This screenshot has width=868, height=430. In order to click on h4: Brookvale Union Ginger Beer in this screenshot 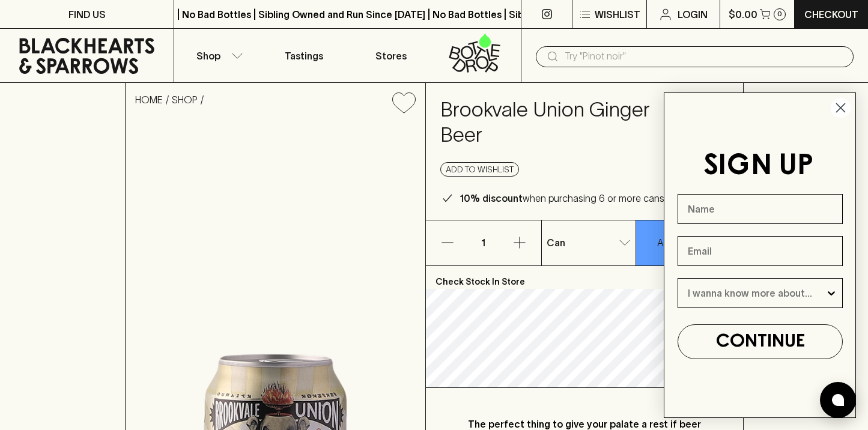, I will do `click(549, 122)`.